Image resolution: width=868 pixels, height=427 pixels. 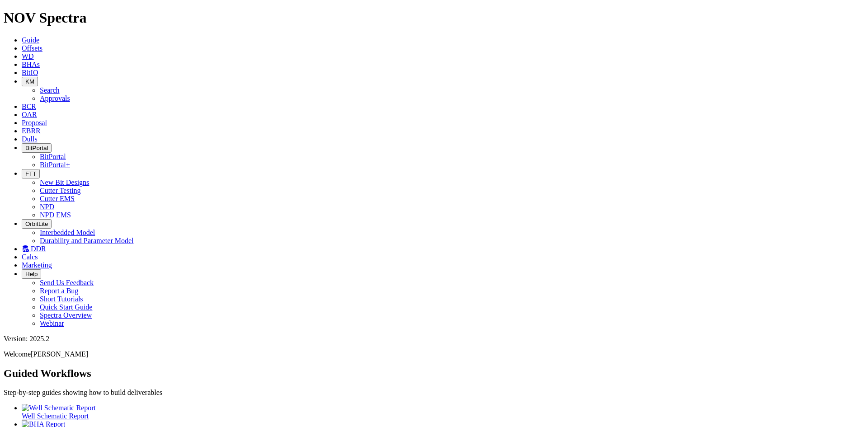 I want to click on button: FTT, so click(x=31, y=173).